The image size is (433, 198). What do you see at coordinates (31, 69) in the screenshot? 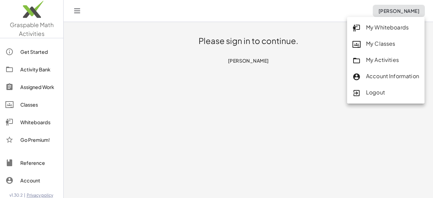
I see `a: Activity Bank` at bounding box center [31, 69].